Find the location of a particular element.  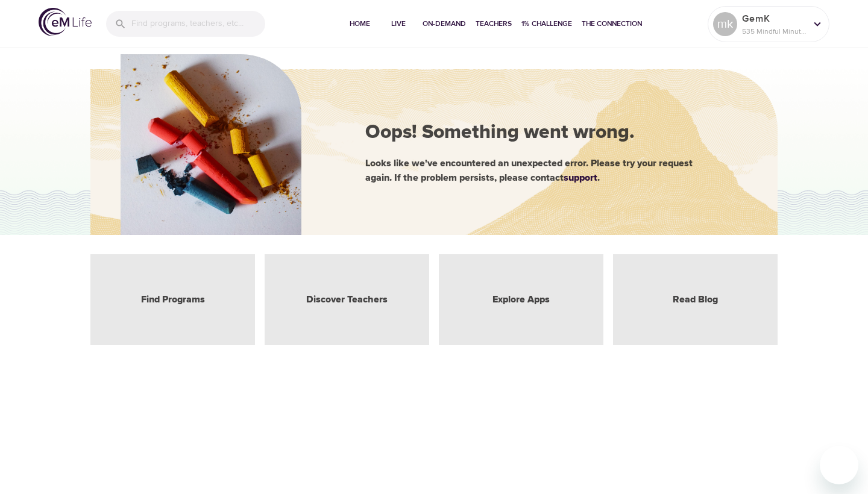

span: 1% Challenge is located at coordinates (547, 24).